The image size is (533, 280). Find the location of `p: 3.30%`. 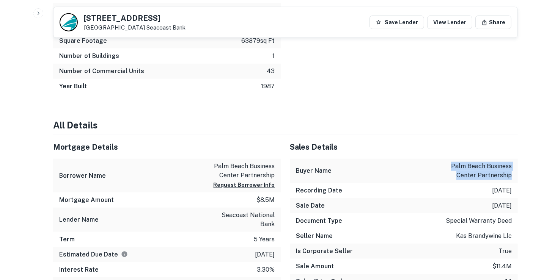

p: 3.30% is located at coordinates (266, 270).